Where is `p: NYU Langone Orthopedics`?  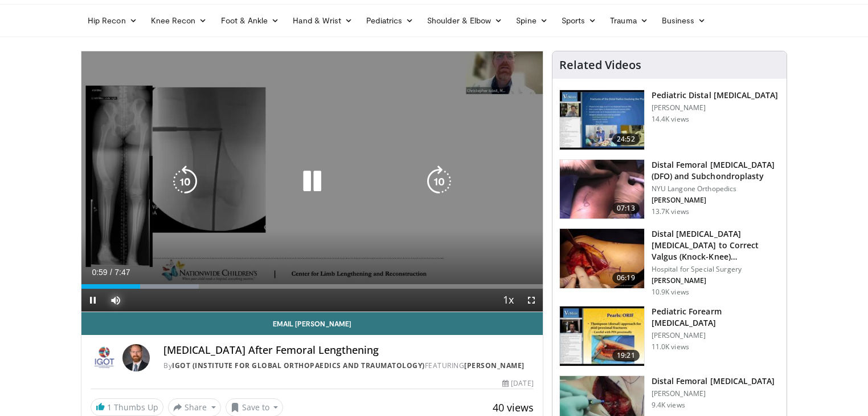
p: NYU Langone Orthopedics is located at coordinates (716, 189).